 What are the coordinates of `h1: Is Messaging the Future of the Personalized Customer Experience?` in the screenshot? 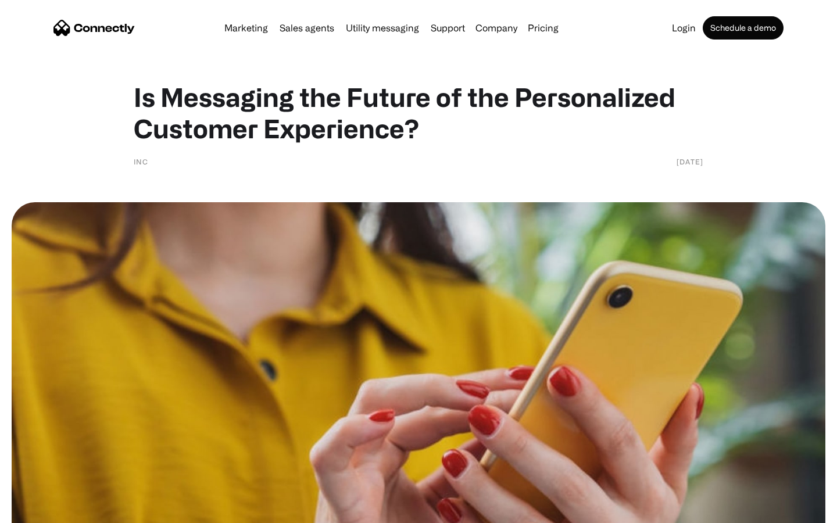 It's located at (418, 113).